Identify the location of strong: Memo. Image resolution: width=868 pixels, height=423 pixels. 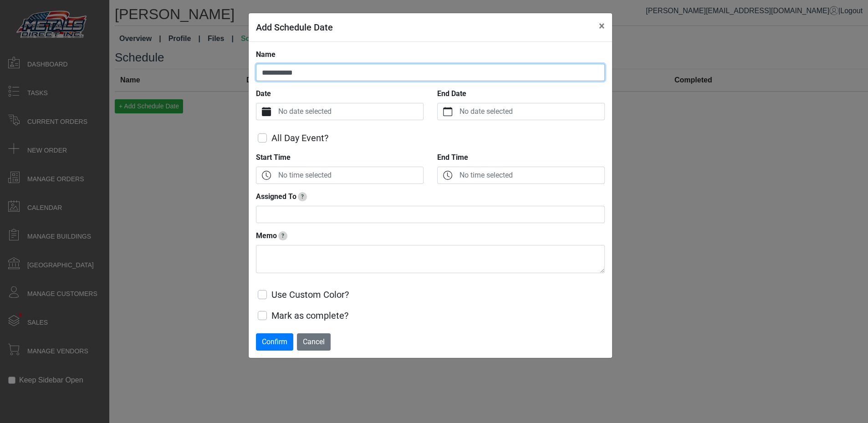
(267, 236).